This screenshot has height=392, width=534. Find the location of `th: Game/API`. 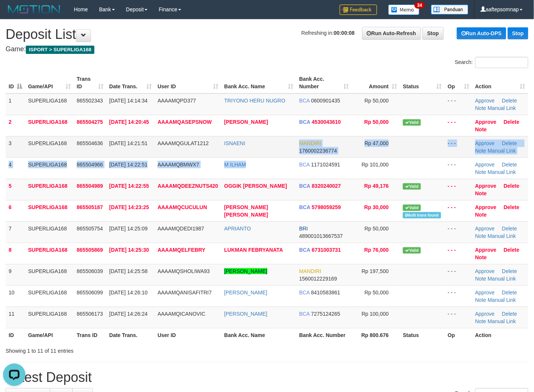

th: Game/API is located at coordinates (49, 335).